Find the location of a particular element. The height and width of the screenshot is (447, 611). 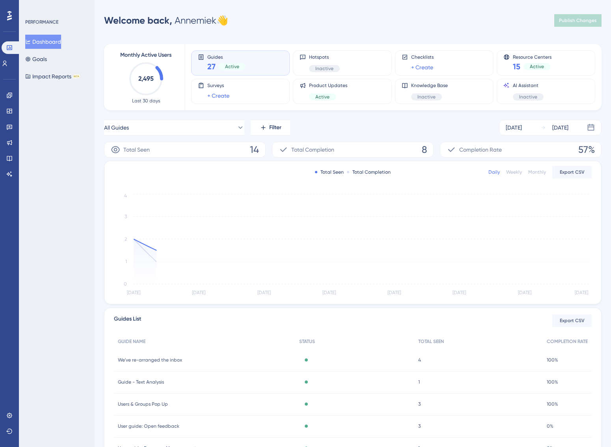

span: 1 is located at coordinates (419, 382).